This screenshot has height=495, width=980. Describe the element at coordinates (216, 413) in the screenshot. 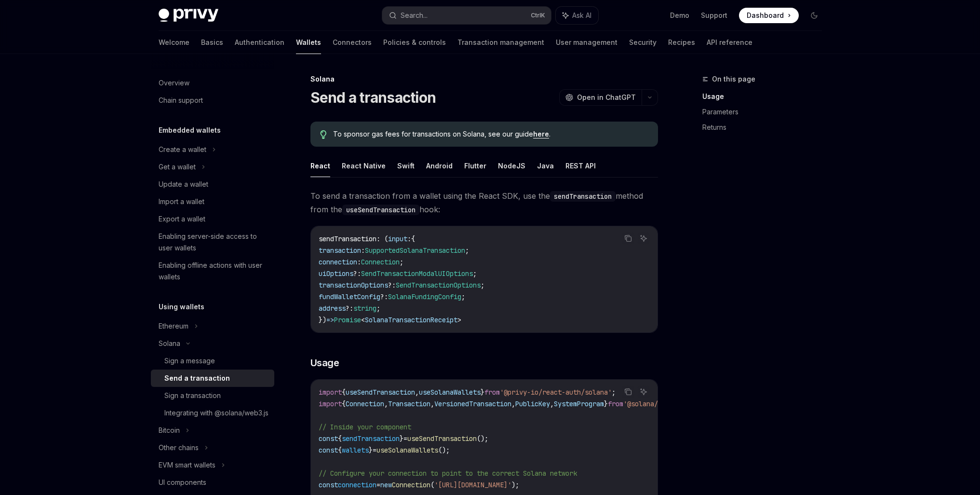

I see `div: Integrating with @solana/web3.js` at that location.